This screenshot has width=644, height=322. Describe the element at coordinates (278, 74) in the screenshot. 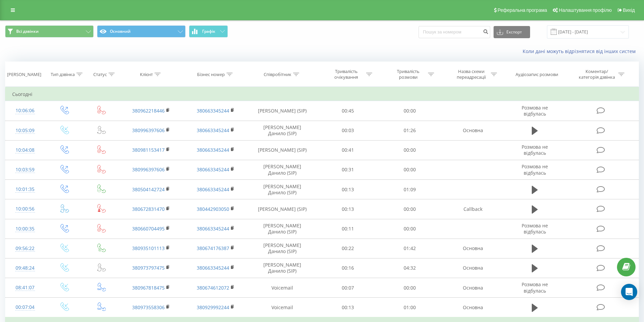

I see `div: Співробітник` at that location.